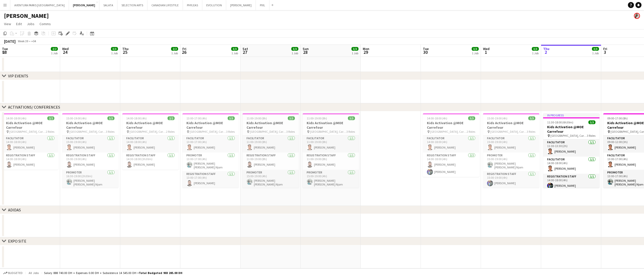 The width and height of the screenshot is (644, 277). Describe the element at coordinates (192, 5) in the screenshot. I see `button: PHYLEAS` at that location.